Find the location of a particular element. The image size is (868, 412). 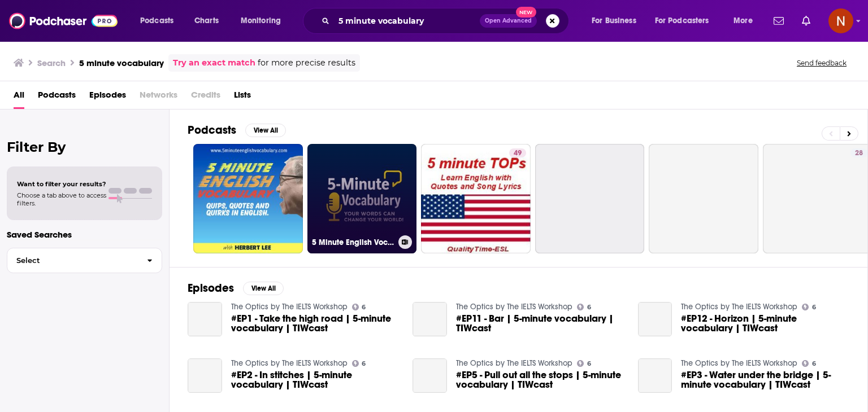

span: Charts is located at coordinates (206, 21).